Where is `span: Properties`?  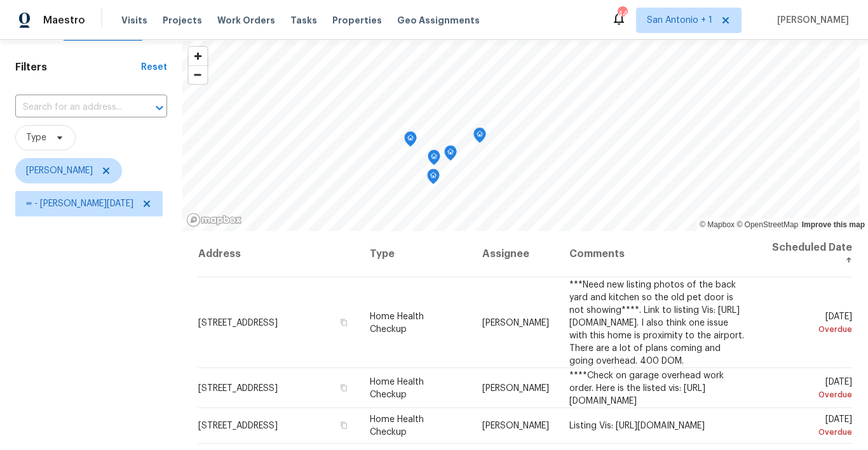 span: Properties is located at coordinates (357, 21).